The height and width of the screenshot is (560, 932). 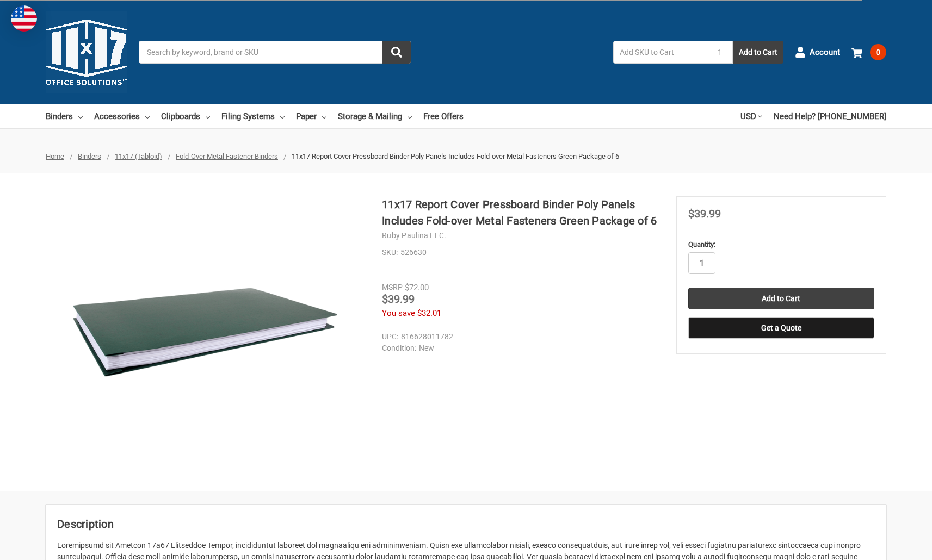 I want to click on a: Free Offers, so click(x=443, y=116).